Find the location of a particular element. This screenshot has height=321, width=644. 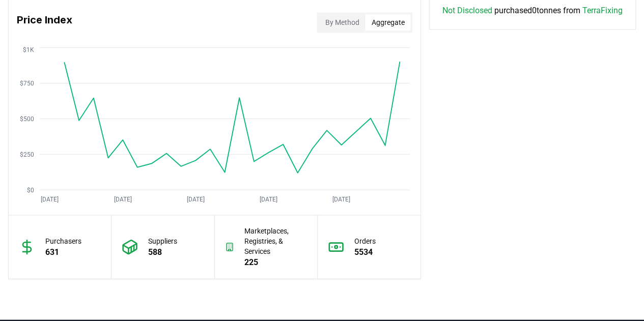

tspan: $1K is located at coordinates (28, 50).